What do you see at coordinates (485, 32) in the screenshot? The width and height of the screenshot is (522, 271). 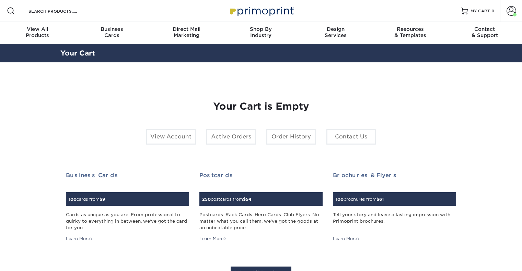 I see `div: & Support` at bounding box center [485, 32].